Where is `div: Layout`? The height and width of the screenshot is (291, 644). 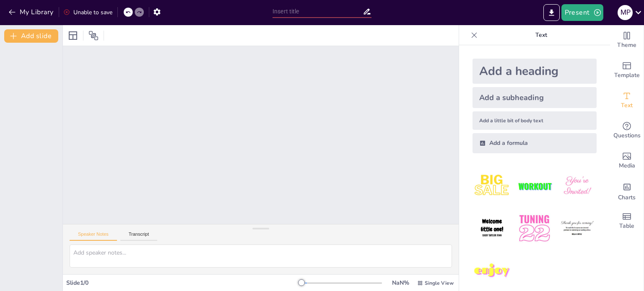 div: Layout is located at coordinates (73, 36).